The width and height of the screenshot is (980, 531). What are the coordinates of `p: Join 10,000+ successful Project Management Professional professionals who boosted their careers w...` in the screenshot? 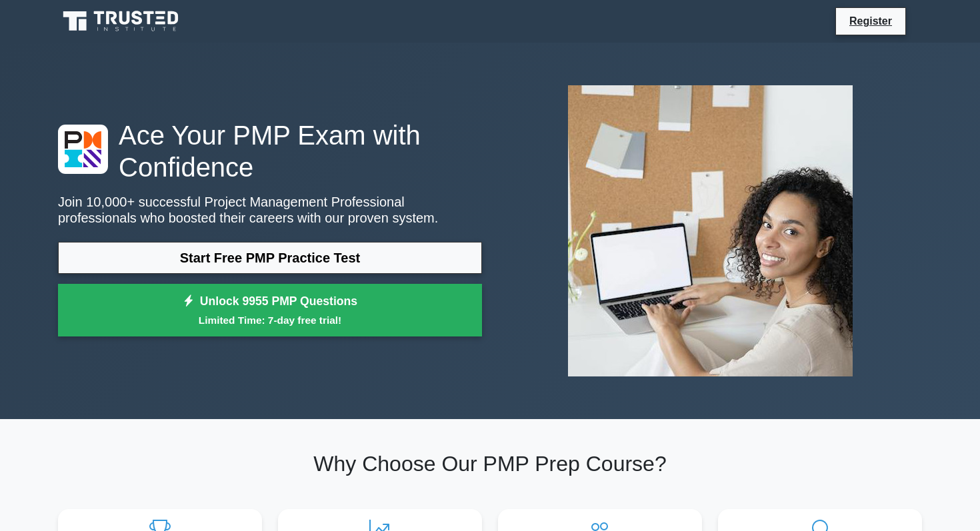 It's located at (270, 210).